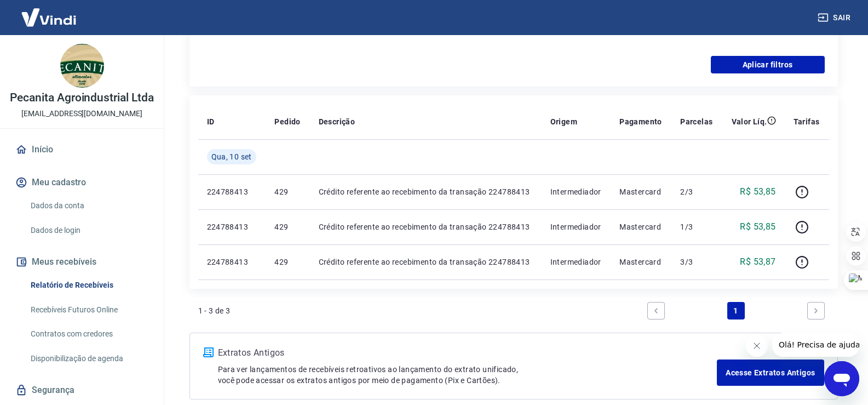 This screenshot has width=868, height=405. What do you see at coordinates (835, 18) in the screenshot?
I see `button: Sair` at bounding box center [835, 18].